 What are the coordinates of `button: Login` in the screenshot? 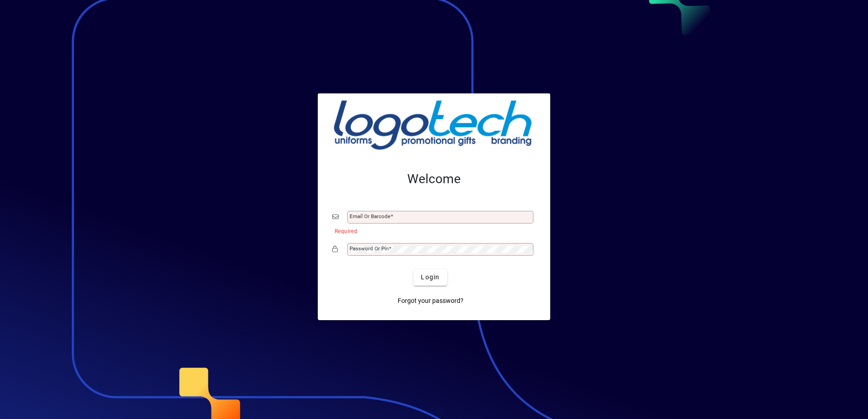 It's located at (430, 277).